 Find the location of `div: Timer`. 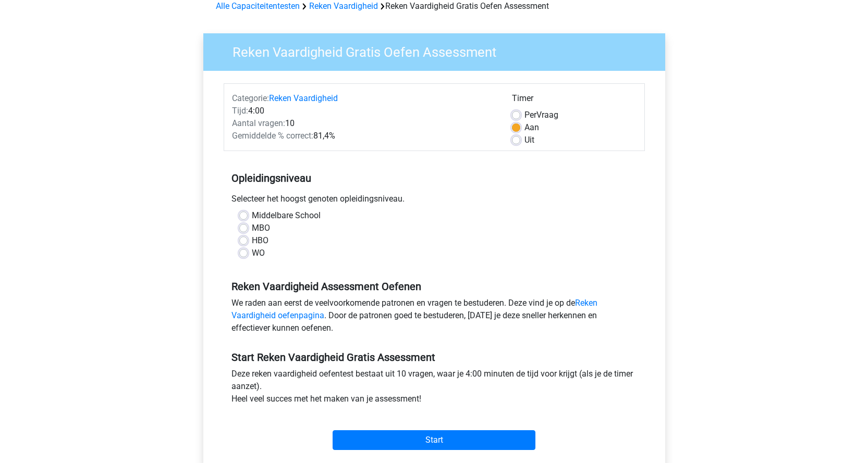

div: Timer is located at coordinates (574, 101).